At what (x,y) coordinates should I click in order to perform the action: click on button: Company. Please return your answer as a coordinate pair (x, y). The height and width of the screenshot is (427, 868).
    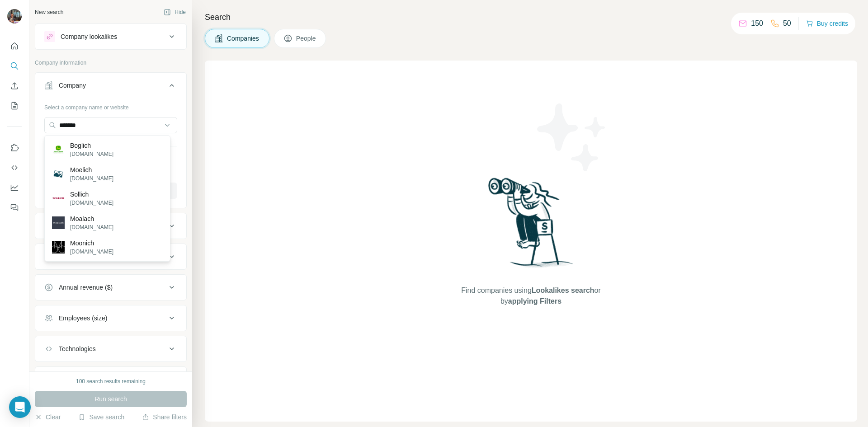
    Looking at the image, I should click on (111, 87).